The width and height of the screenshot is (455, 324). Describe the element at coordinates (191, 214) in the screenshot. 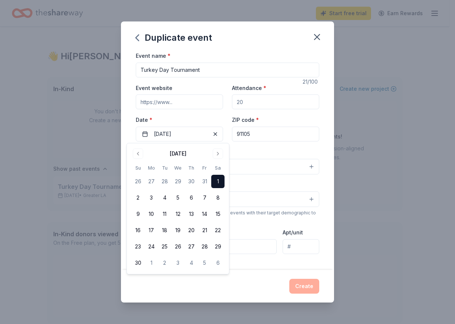

I see `button: 13` at that location.